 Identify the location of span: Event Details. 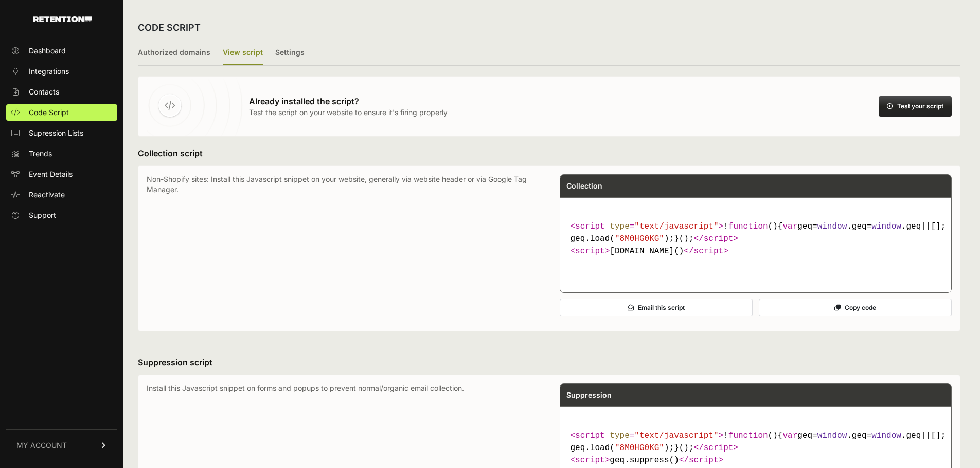
(51, 174).